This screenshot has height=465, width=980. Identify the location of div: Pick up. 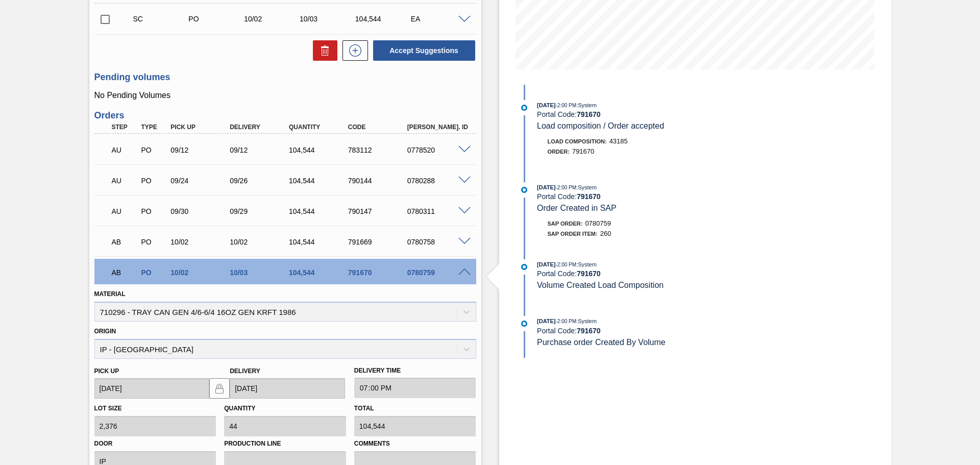
(201, 127).